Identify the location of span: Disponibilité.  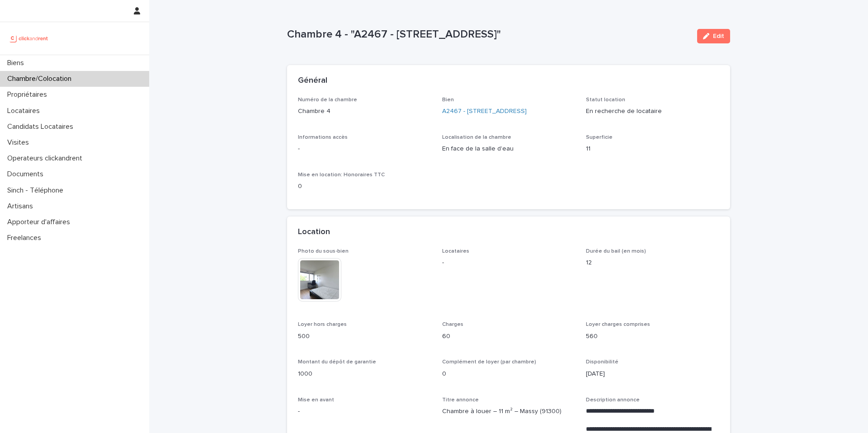
(602, 362).